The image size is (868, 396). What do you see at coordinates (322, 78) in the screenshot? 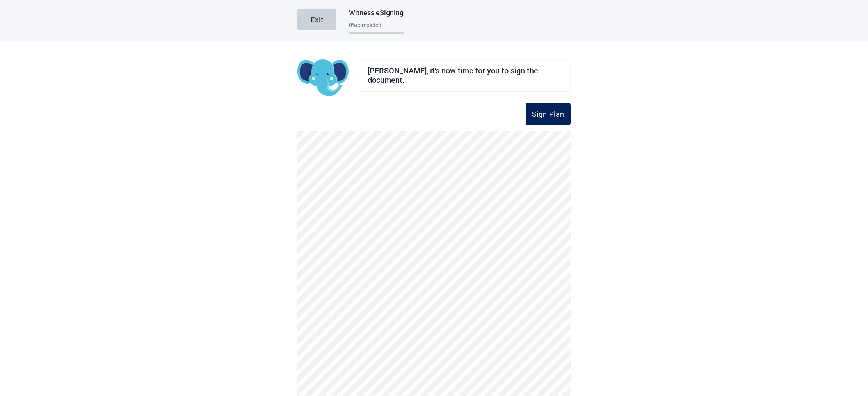
I see `img: Koda Elephant` at bounding box center [322, 78].